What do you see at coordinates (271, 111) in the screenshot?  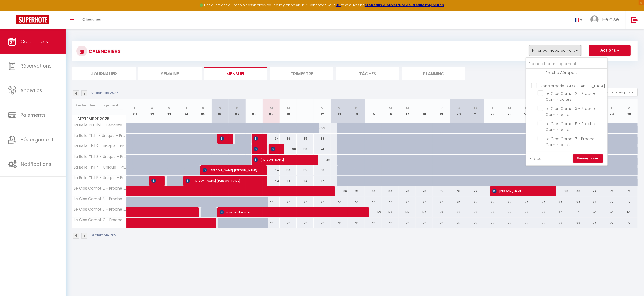 I see `th: 09` at bounding box center [271, 111].